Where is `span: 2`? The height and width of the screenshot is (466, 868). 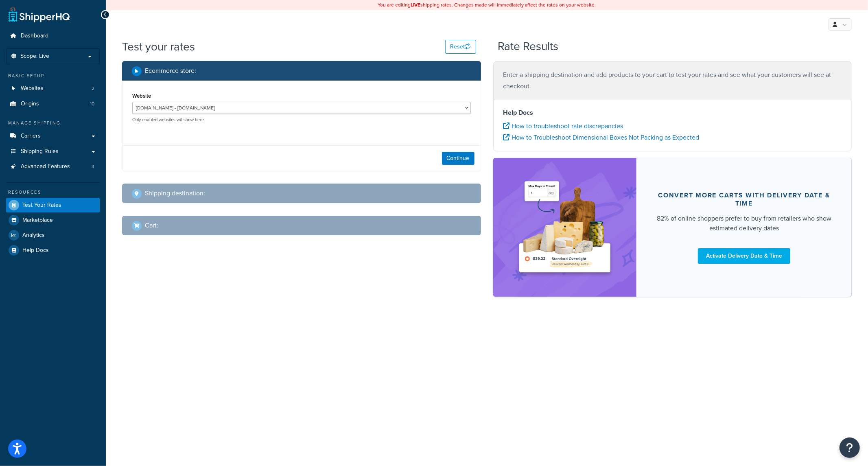
span: 2 is located at coordinates (93, 89).